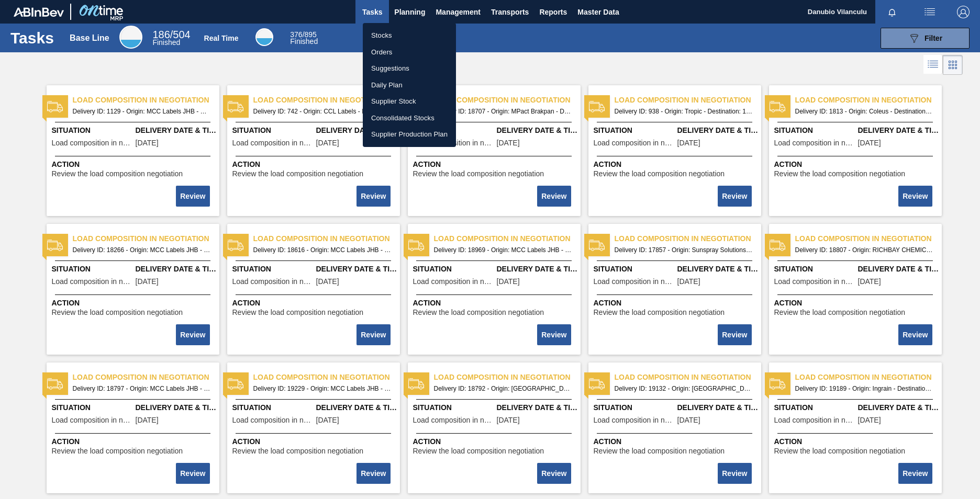  I want to click on a: Supplier Production Plan, so click(409, 134).